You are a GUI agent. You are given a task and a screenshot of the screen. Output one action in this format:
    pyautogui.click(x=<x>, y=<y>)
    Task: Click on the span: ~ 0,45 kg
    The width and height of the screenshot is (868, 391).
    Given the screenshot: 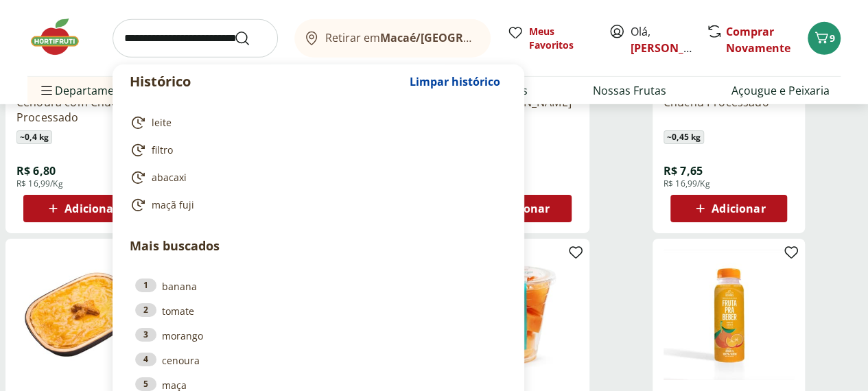 What is the action you would take?
    pyautogui.click(x=684, y=137)
    